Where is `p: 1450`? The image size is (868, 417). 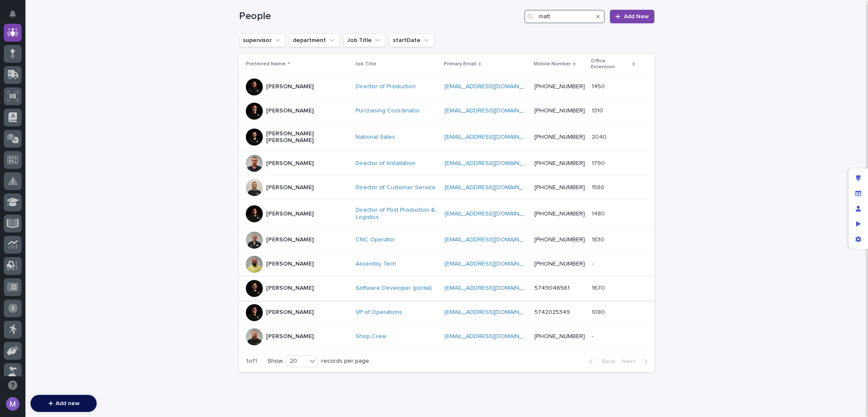 p: 1450 is located at coordinates (599, 85).